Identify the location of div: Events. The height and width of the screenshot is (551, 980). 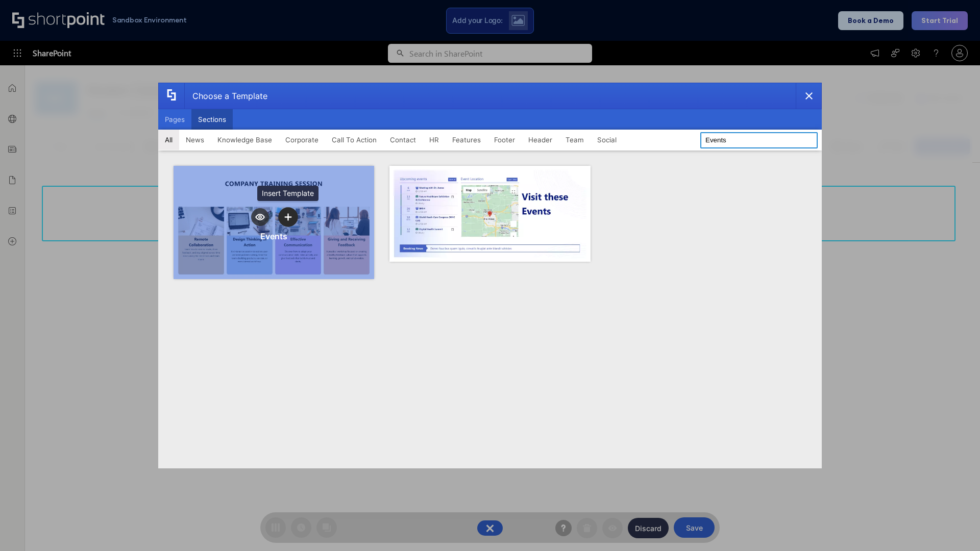
(273, 236).